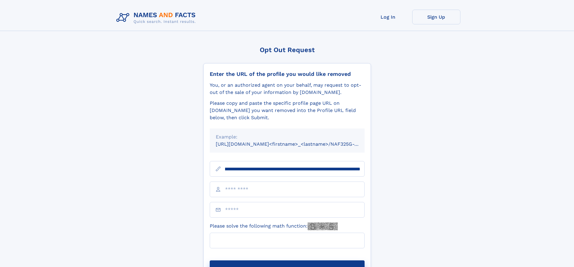  I want to click on a: Log In, so click(388, 17).